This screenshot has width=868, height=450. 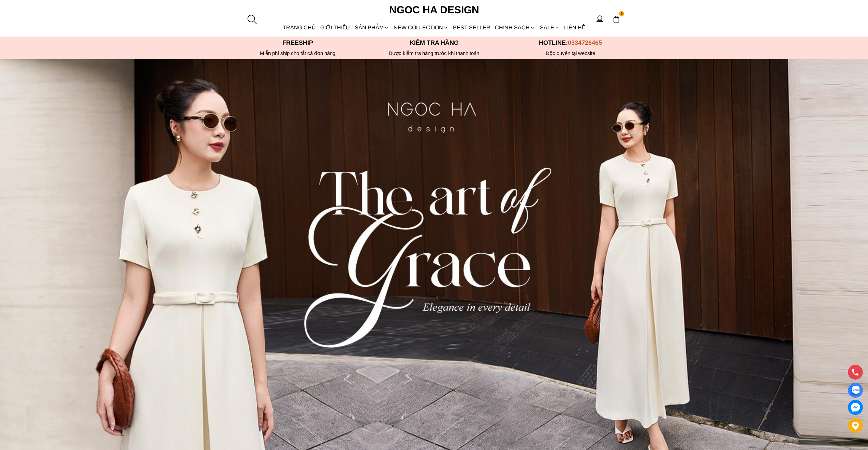 I want to click on a: messenger, so click(x=856, y=407).